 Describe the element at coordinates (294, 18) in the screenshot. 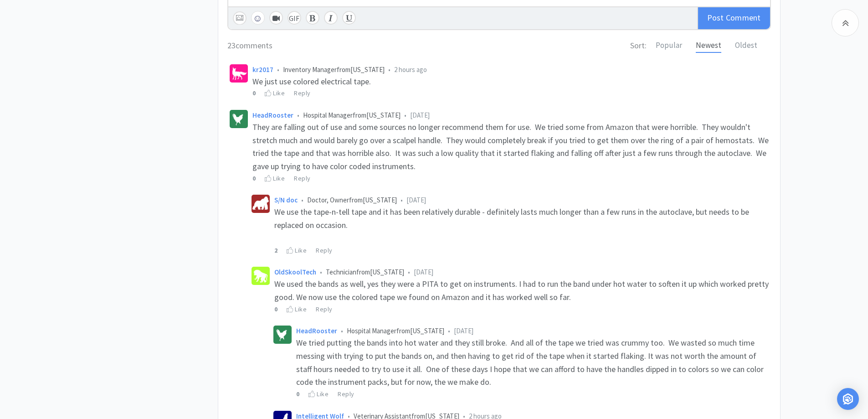

I see `div: GIF` at that location.